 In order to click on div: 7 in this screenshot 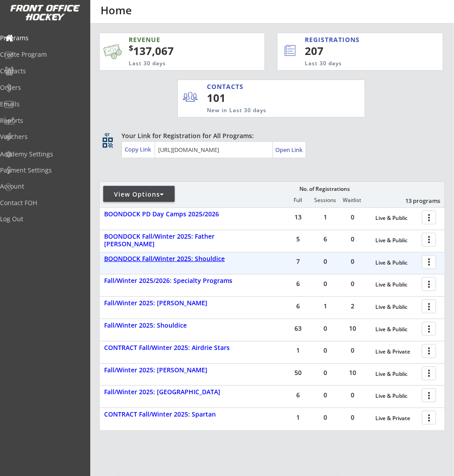, I will do `click(298, 262)`.